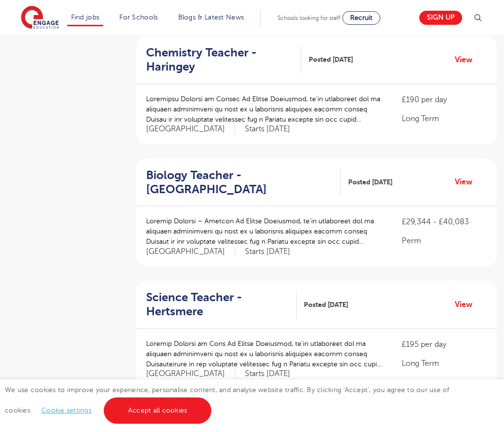 This screenshot has width=504, height=432. I want to click on a: Blogs & Latest News, so click(211, 17).